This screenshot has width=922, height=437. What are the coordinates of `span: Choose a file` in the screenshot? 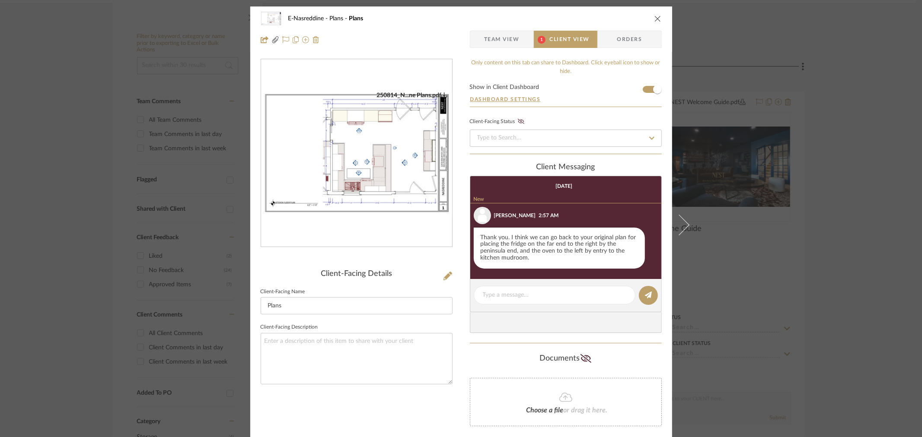 It's located at (545, 411).